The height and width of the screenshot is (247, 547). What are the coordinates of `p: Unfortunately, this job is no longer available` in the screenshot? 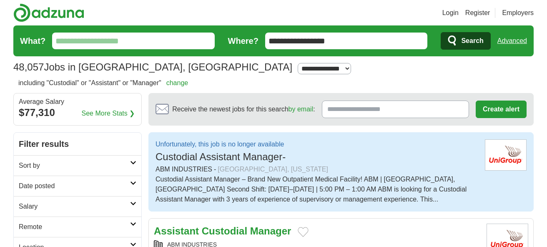 It's located at (221, 144).